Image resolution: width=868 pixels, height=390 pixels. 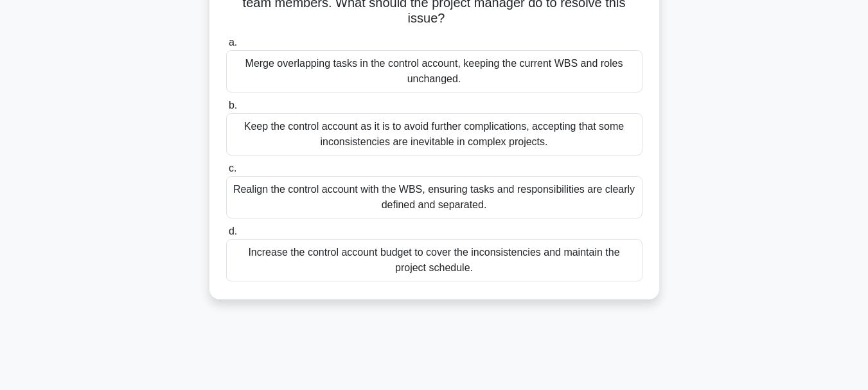 What do you see at coordinates (233, 105) in the screenshot?
I see `span: b.` at bounding box center [233, 105].